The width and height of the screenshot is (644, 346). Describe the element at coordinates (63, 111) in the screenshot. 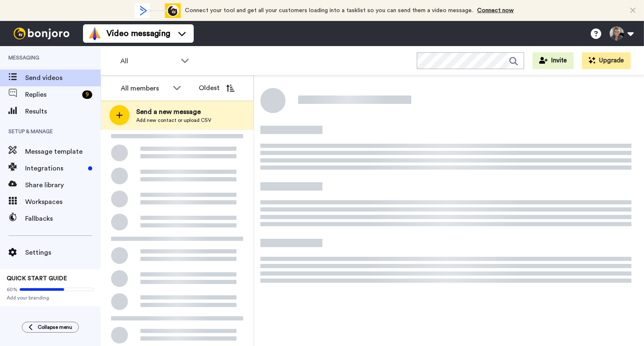

I see `span: Results` at that location.